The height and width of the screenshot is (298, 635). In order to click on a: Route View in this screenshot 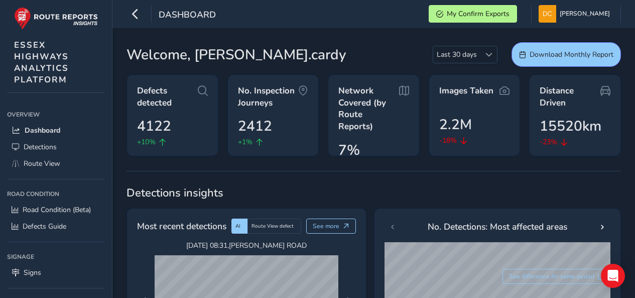, I will do `click(56, 163)`.